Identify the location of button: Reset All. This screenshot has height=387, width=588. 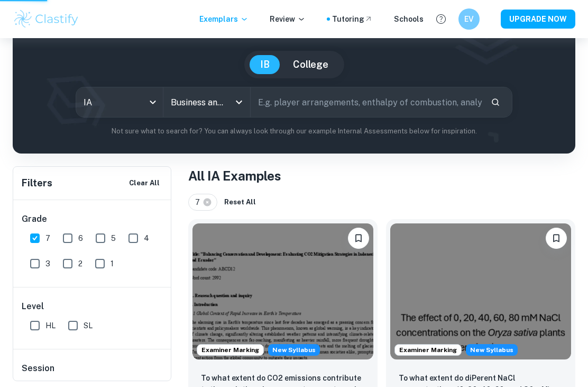
(240, 202).